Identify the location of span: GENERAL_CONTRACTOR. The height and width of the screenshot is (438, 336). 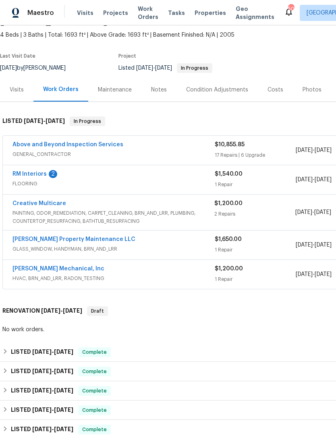
(114, 154).